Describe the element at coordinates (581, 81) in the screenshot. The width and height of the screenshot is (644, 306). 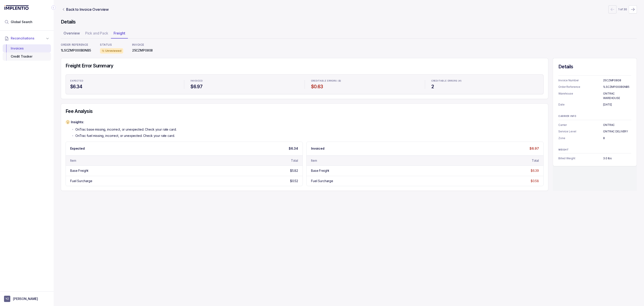
I see `p: Invoice Number` at that location.